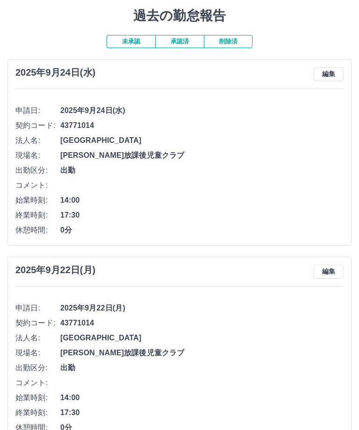 The image size is (359, 430). I want to click on h3: 2025年9月22日(月), so click(55, 270).